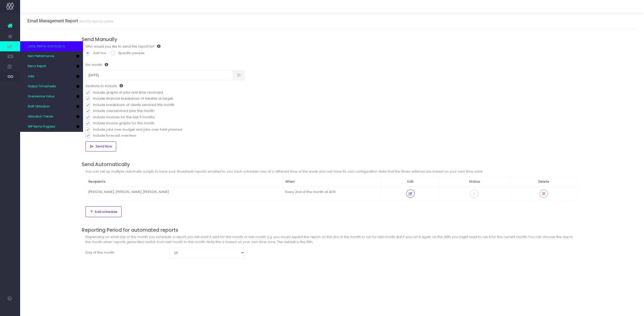 This screenshot has width=644, height=316. What do you see at coordinates (42, 86) in the screenshot?
I see `span: Output Timesheets` at bounding box center [42, 86].